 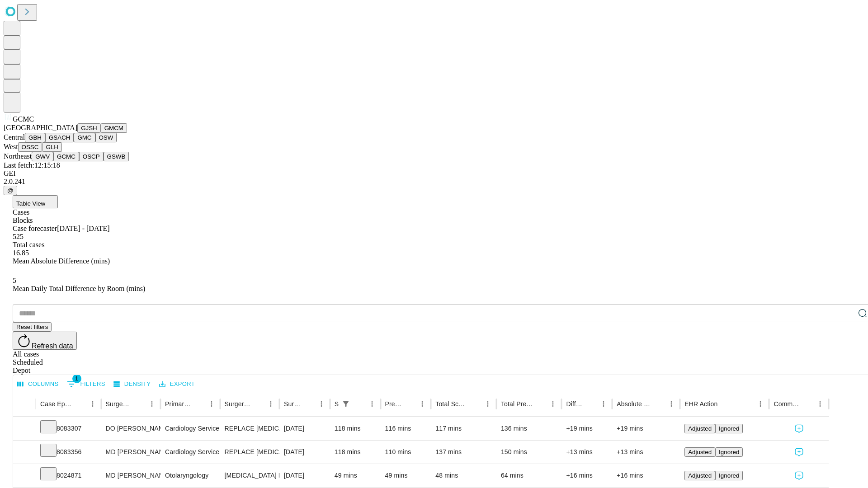 What do you see at coordinates (787, 404) in the screenshot?
I see `div: Comments` at bounding box center [787, 404].